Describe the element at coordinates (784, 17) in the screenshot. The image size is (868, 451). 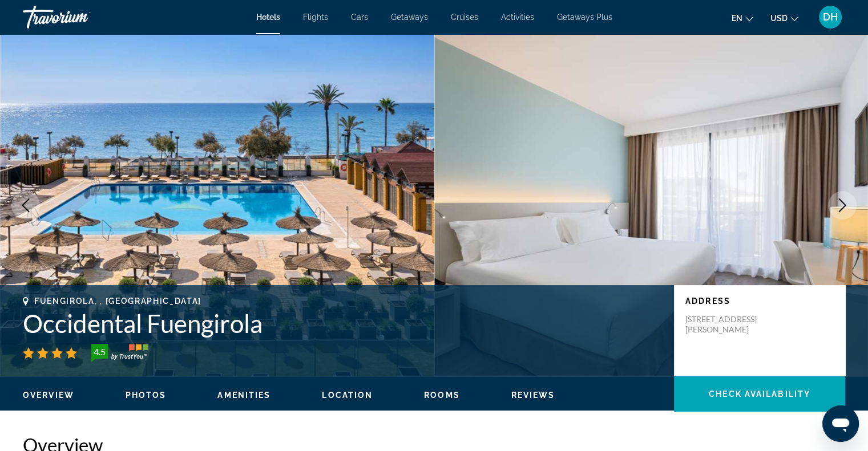
I see `button: Change currency` at that location.